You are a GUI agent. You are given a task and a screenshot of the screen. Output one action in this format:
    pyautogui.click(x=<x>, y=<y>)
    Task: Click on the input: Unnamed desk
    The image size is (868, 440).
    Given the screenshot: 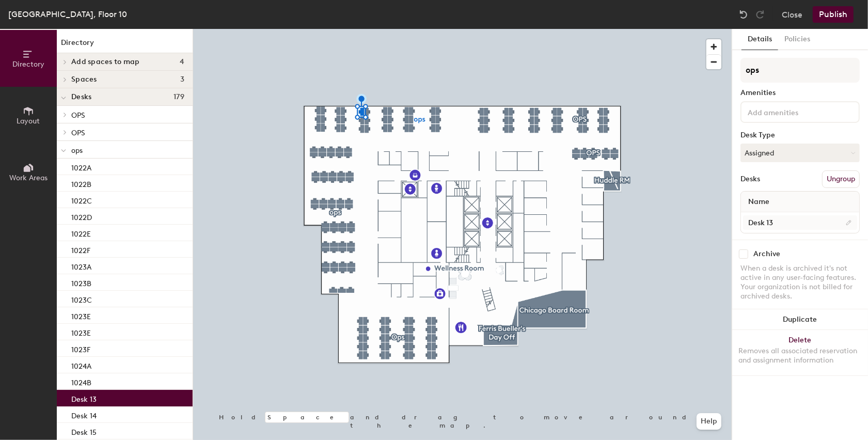 What is the action you would take?
    pyautogui.click(x=800, y=223)
    